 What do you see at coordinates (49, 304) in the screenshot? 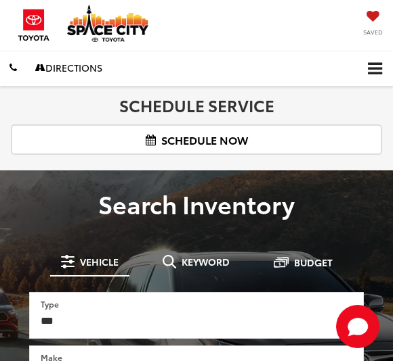
I see `label: Type` at bounding box center [49, 304].